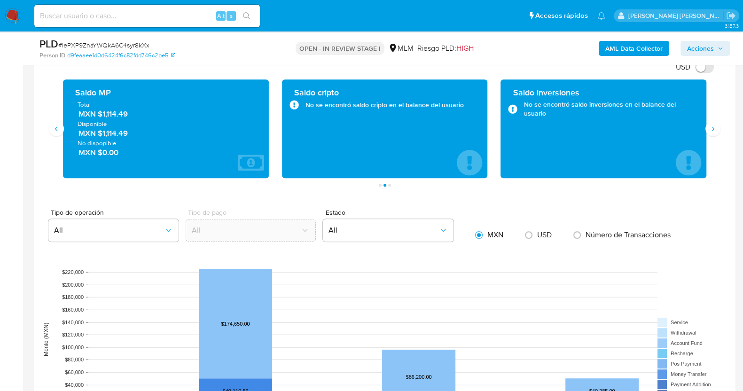 This screenshot has height=391, width=743. What do you see at coordinates (730, 16) in the screenshot?
I see `a: Salir` at bounding box center [730, 16].